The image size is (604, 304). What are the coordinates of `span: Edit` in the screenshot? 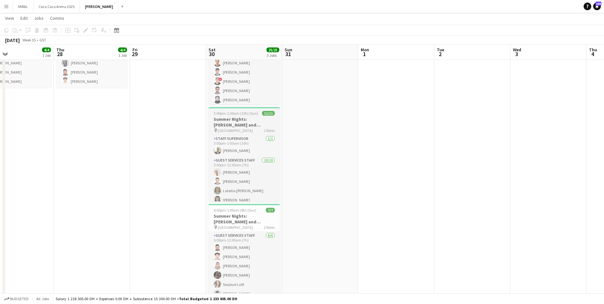 It's located at (24, 18).